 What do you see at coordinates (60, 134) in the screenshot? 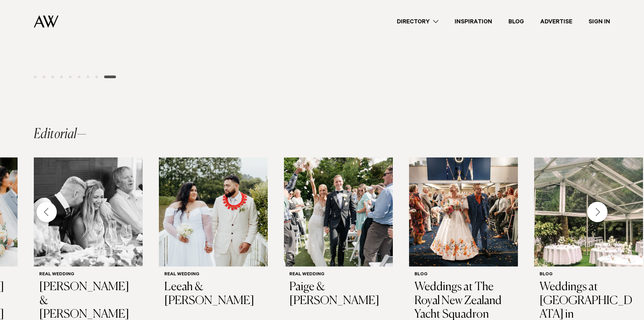
I see `h2: Editorial` at bounding box center [60, 134].